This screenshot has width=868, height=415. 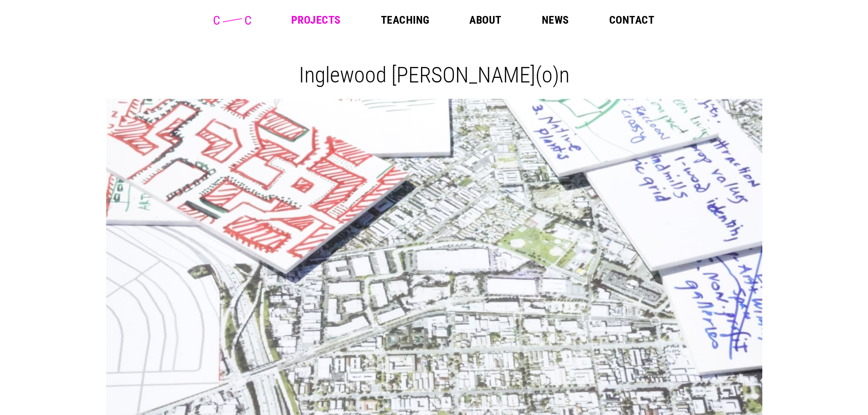 What do you see at coordinates (555, 20) in the screenshot?
I see `a: News` at bounding box center [555, 20].